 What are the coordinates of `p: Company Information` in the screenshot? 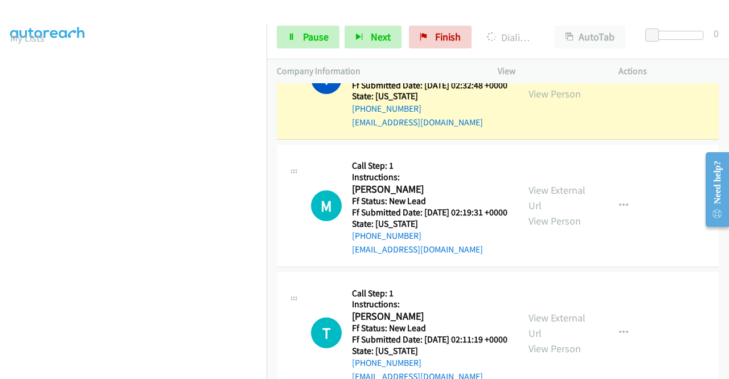 It's located at (377, 71).